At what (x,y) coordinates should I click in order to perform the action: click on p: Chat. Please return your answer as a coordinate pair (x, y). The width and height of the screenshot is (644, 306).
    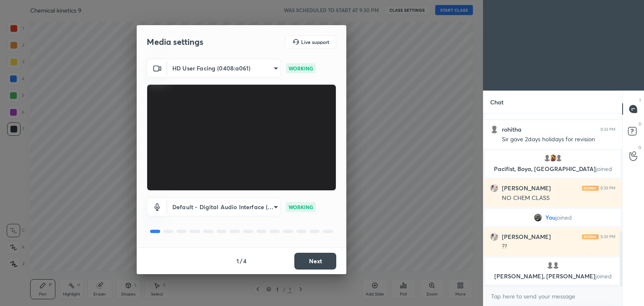
    Looking at the image, I should click on (497, 102).